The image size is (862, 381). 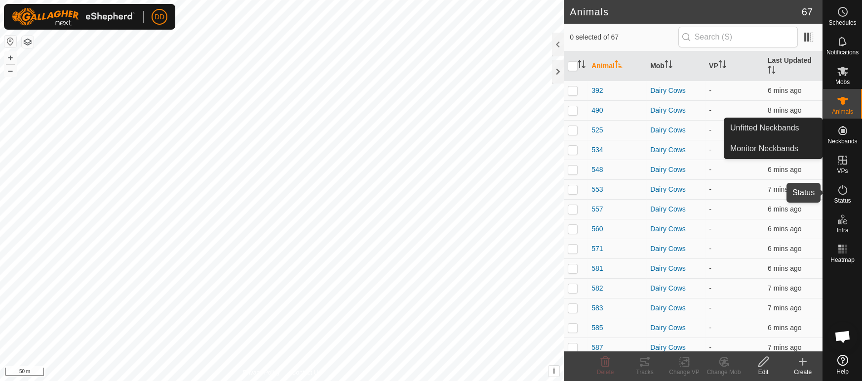 I want to click on a: Unfitted Neckbands, so click(x=773, y=128).